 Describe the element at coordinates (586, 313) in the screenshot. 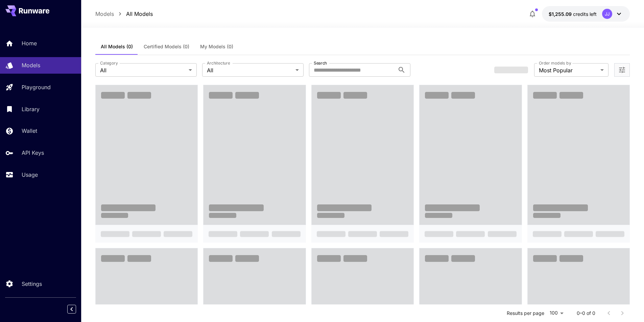

I see `p: 0–0 of 0` at that location.